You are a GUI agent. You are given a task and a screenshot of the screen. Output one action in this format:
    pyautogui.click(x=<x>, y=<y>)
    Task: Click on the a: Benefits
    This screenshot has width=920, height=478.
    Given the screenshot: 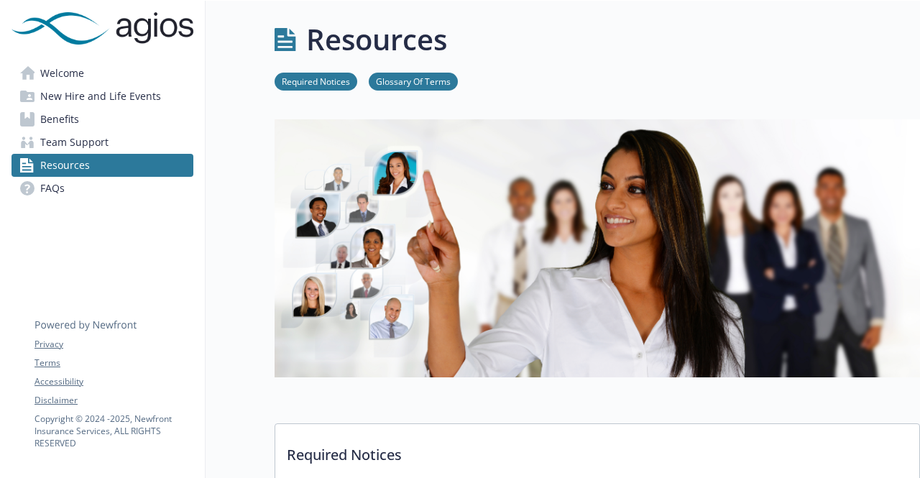 What is the action you would take?
    pyautogui.click(x=102, y=119)
    